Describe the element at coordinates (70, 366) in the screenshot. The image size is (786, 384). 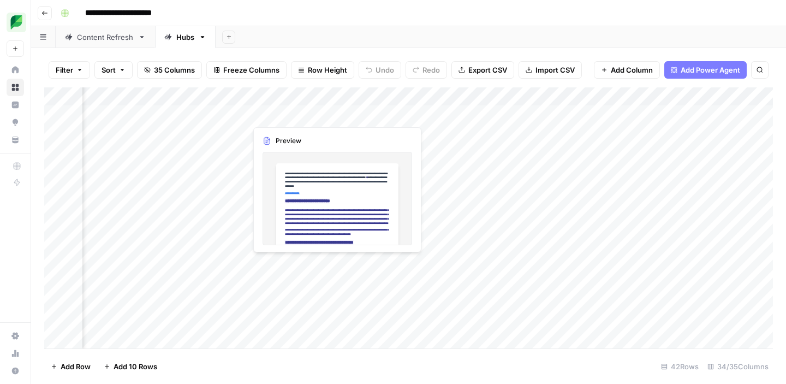
I see `button: Add Row` at that location.